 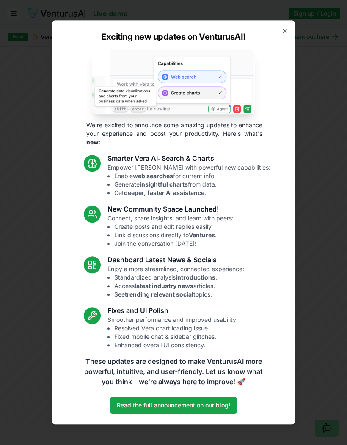 What do you see at coordinates (179, 278) in the screenshot?
I see `li: Standardized analysis .` at bounding box center [179, 278].